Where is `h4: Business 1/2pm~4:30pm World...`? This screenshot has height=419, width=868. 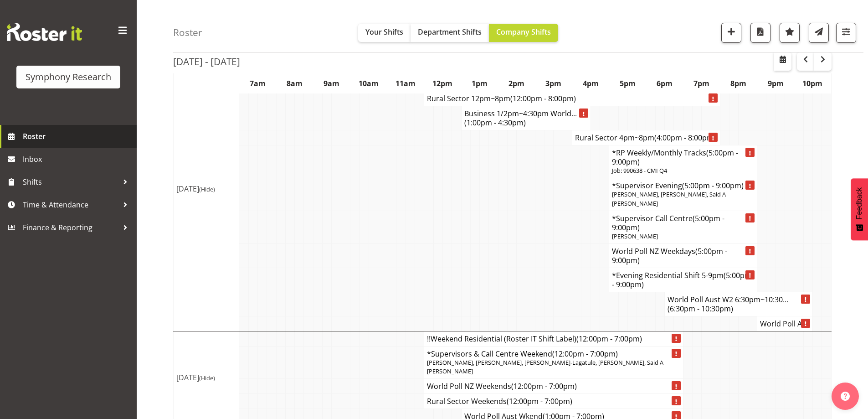 h4: Business 1/2pm~4:30pm World... is located at coordinates (526, 118).